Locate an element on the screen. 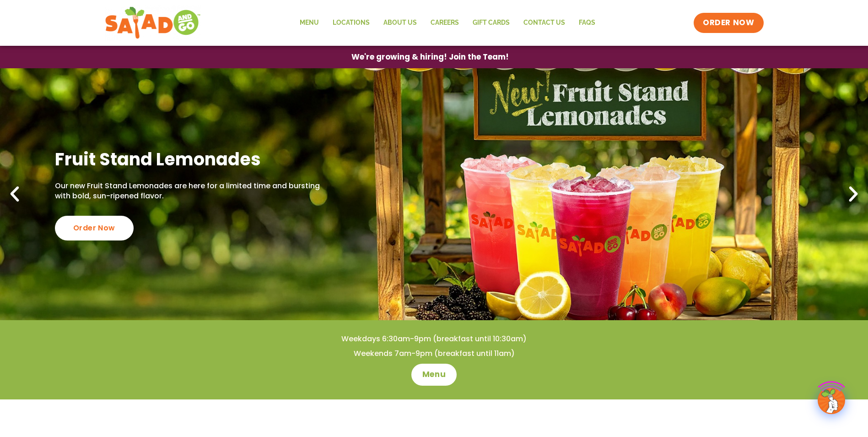 The width and height of the screenshot is (868, 437). span: Menu is located at coordinates (434, 374).